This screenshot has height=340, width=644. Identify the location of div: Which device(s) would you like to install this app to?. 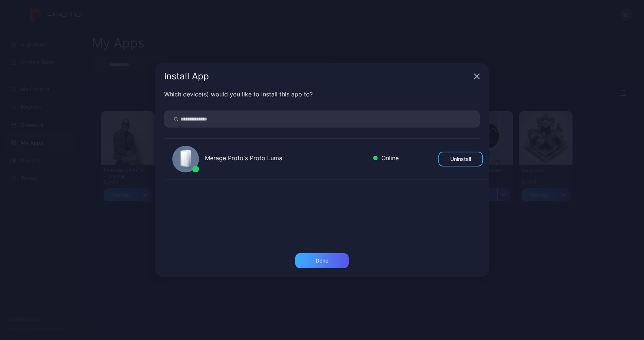
(322, 94).